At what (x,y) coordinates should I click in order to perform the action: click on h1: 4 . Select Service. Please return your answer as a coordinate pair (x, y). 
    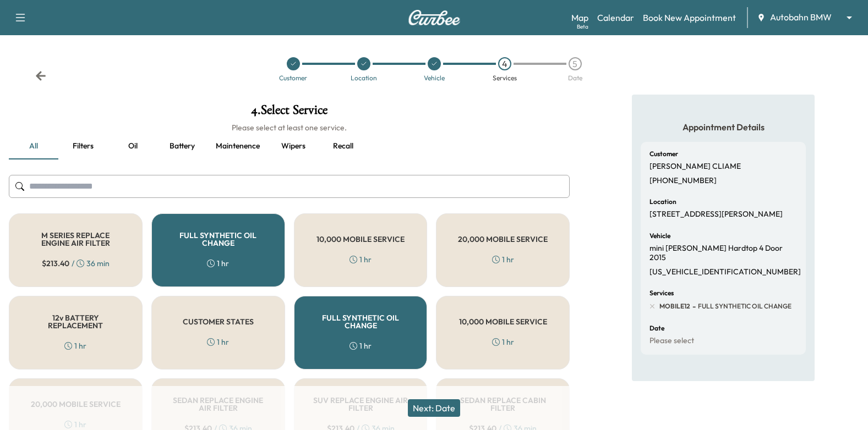
    Looking at the image, I should click on (289, 113).